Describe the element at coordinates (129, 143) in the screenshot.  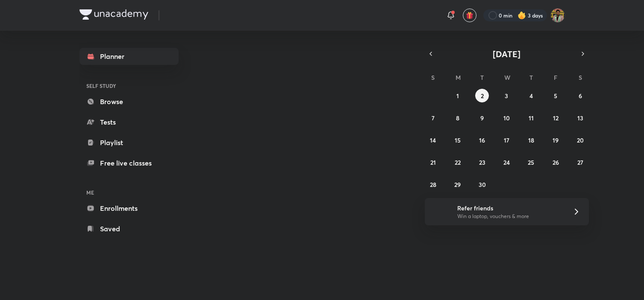
I see `a: Playlist` at that location.